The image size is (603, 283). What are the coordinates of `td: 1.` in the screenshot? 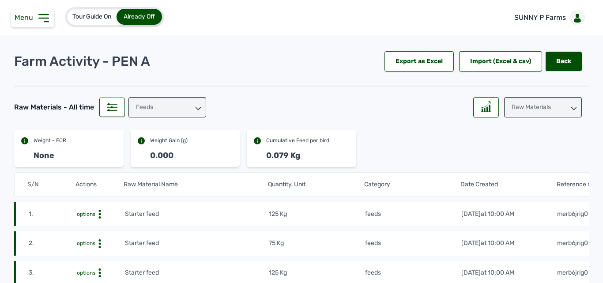 It's located at (52, 214).